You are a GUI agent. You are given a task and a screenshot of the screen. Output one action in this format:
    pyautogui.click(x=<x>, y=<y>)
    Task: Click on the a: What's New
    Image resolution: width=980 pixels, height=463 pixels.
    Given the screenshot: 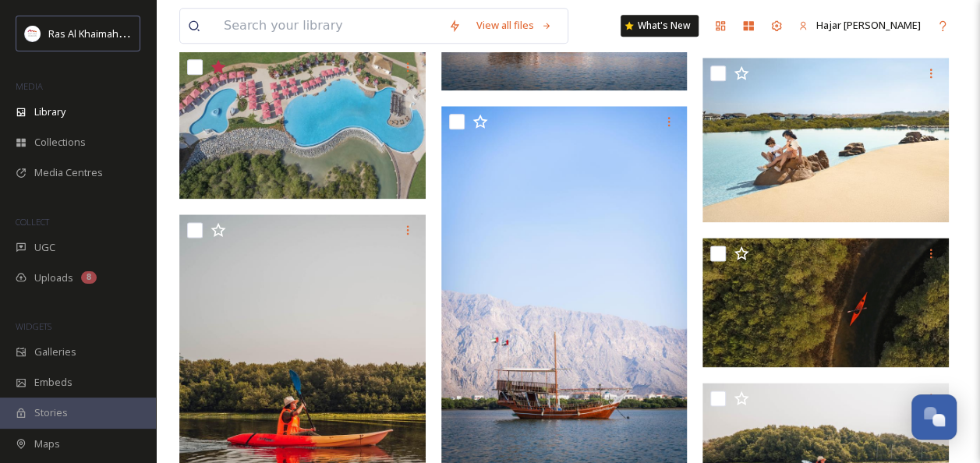 What is the action you would take?
    pyautogui.click(x=660, y=26)
    